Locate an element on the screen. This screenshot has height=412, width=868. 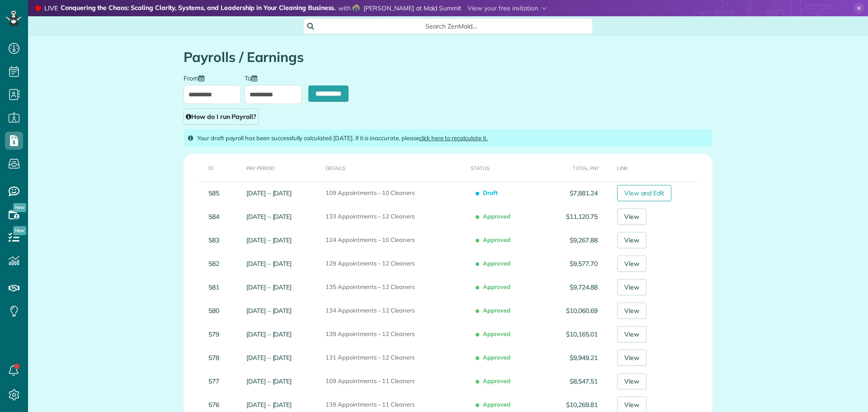
td: $9,724.88 is located at coordinates (571, 288).